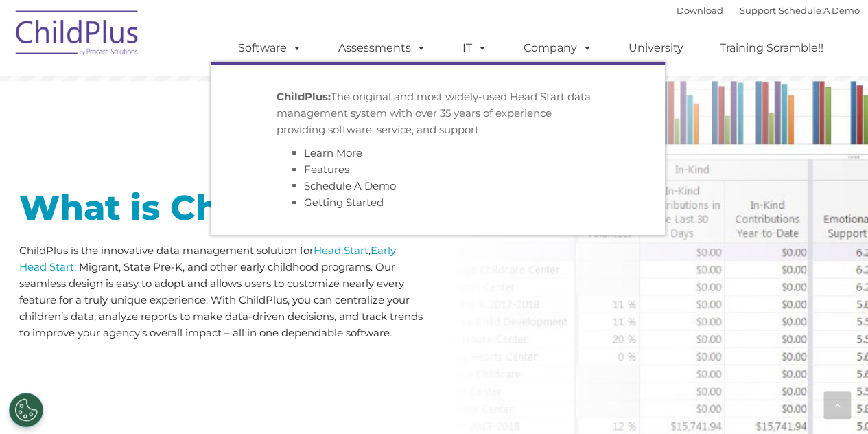  Describe the element at coordinates (78, 35) in the screenshot. I see `img: ChildPlus by Procare Solutions` at that location.